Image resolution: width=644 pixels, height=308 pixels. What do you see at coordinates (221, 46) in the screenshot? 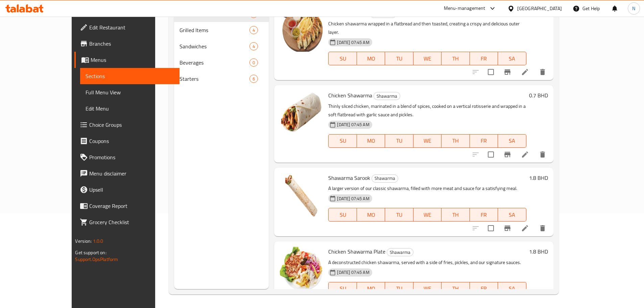
I see `nav: Menu sections` at bounding box center [221, 46].